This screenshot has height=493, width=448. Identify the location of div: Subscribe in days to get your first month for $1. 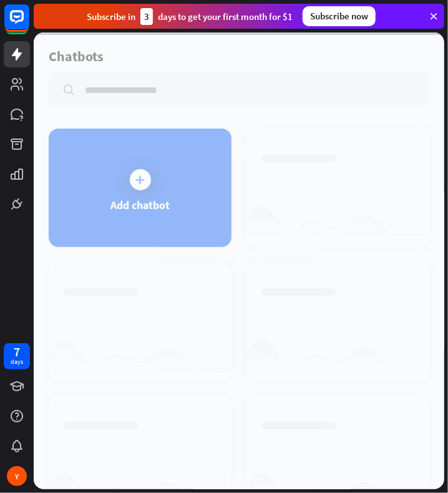
(190, 16).